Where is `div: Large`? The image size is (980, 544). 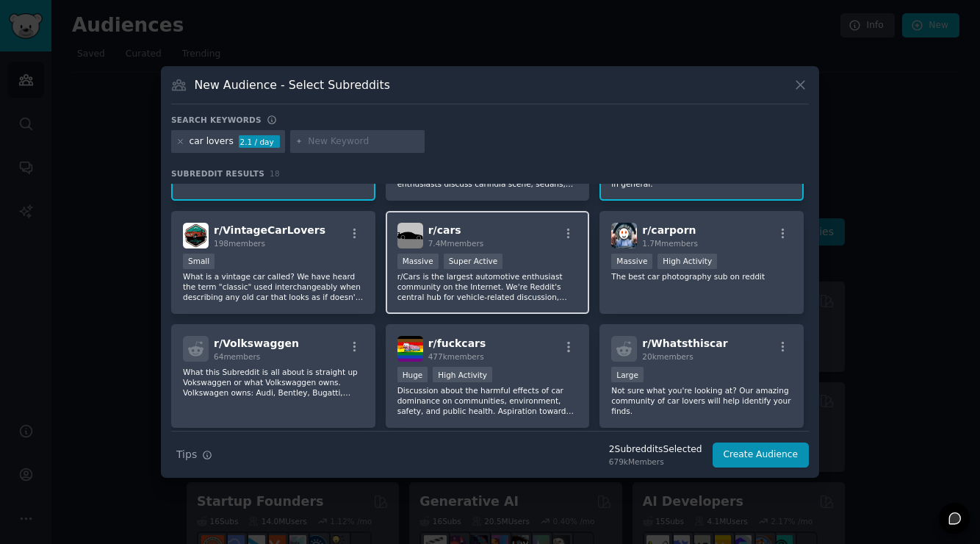
div: Large is located at coordinates (627, 374).